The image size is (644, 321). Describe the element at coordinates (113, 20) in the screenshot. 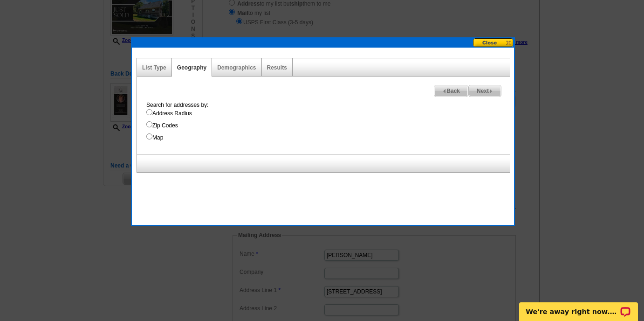

I see `button: Open LiveChat chat widget` at that location.